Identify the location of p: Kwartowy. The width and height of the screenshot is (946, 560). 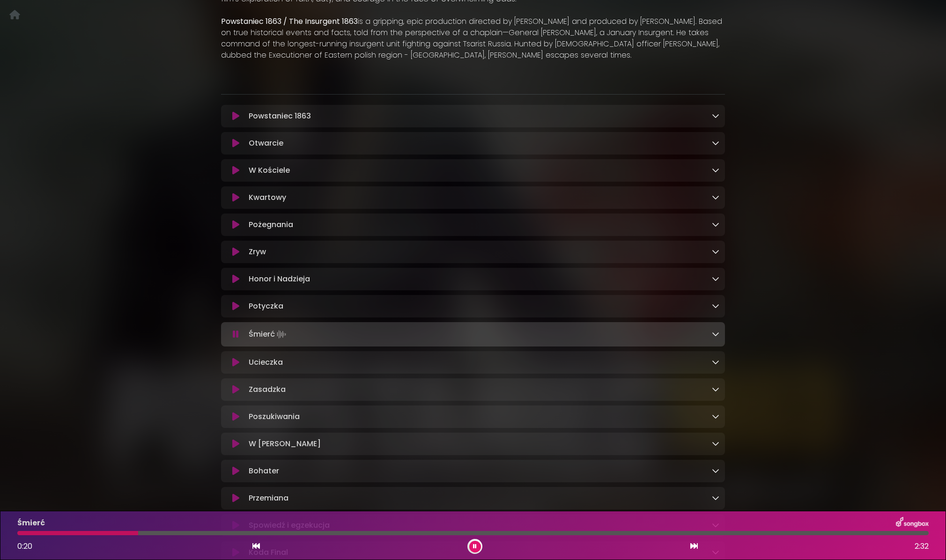
(267, 197).